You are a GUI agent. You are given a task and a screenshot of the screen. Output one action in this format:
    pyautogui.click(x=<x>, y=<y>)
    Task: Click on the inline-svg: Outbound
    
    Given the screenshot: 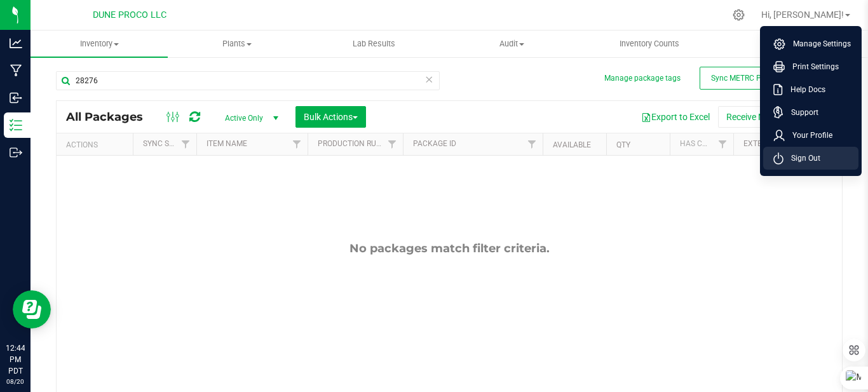 What is the action you would take?
    pyautogui.click(x=16, y=153)
    